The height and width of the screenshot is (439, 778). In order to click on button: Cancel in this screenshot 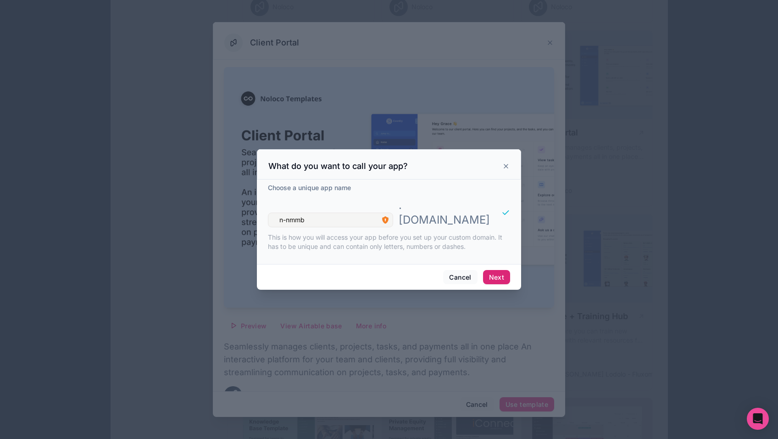, I will do `click(460, 277)`.